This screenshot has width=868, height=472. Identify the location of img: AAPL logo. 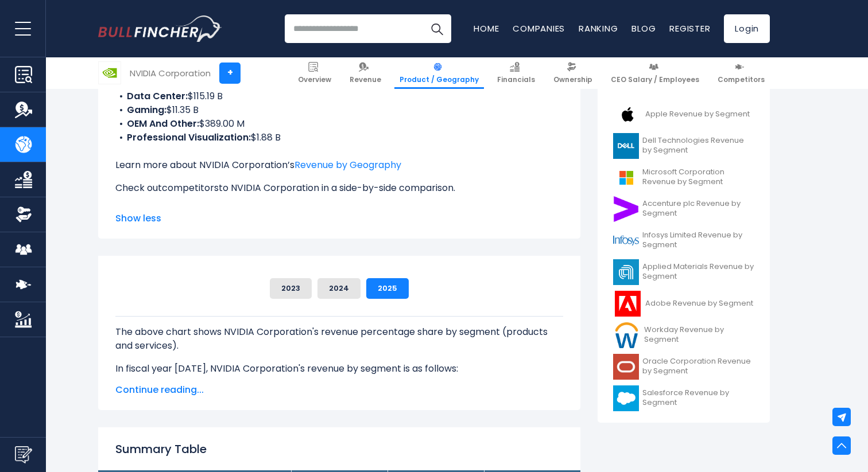
(627, 114).